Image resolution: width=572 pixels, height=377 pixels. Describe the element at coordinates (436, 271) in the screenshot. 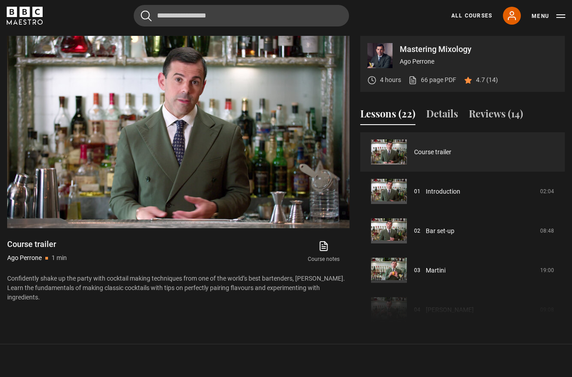

I see `a: Martini` at that location.